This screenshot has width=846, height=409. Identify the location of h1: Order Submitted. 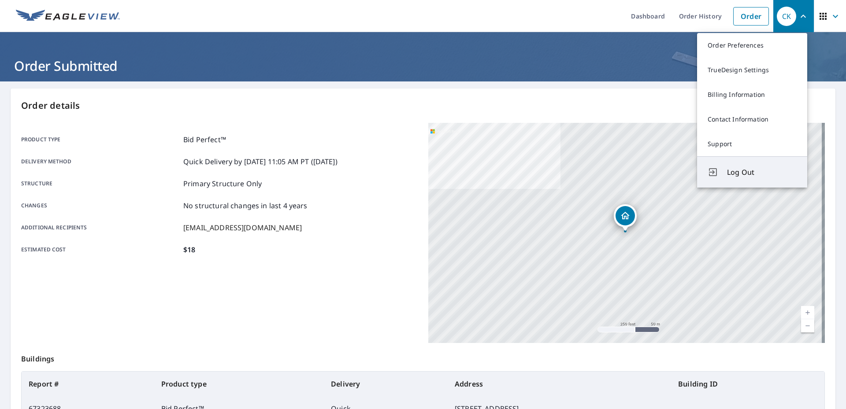
(423, 66).